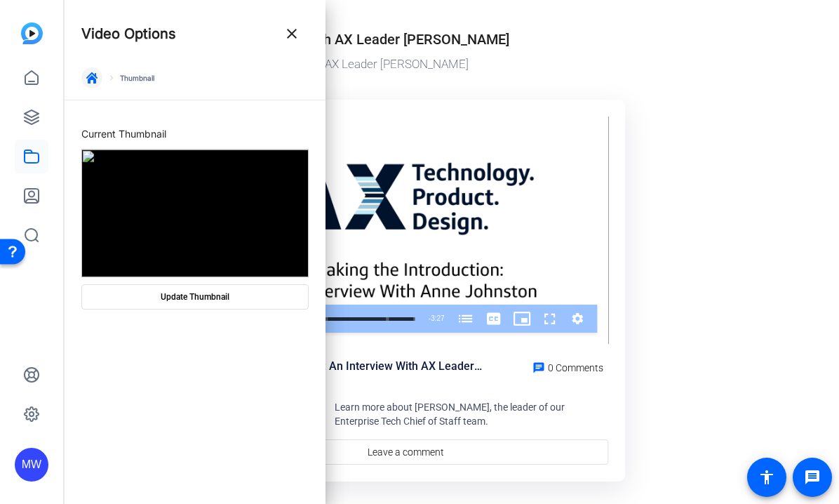 Image resolution: width=839 pixels, height=504 pixels. I want to click on button: Captions, so click(494, 318).